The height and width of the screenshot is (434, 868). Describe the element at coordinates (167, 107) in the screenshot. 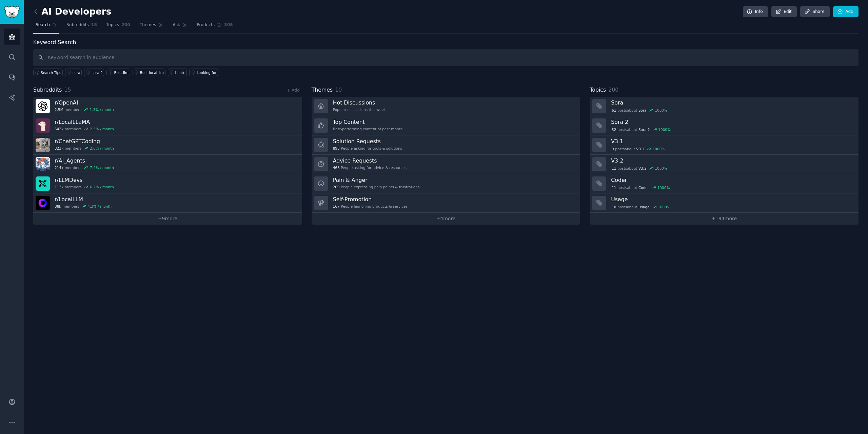

I see `a: r/OpenAI2.5Mmembers1.3% / month` at that location.